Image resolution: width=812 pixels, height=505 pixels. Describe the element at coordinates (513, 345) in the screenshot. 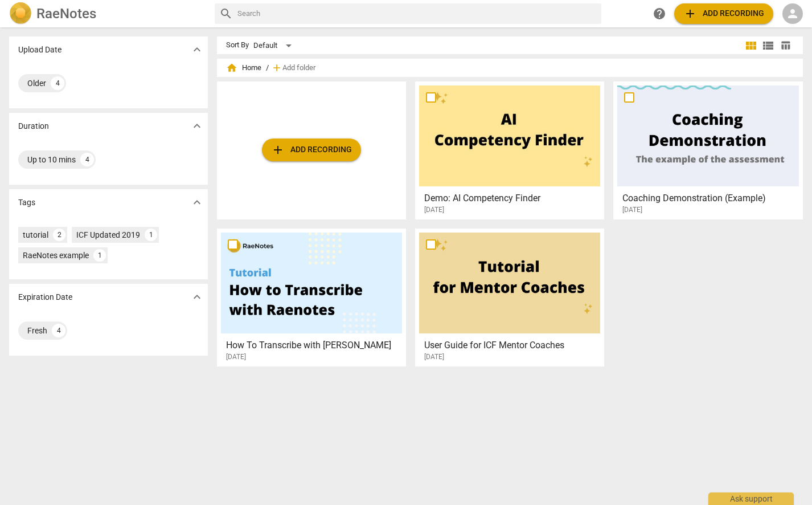

I see `h3: User Guide for ICF Mentor Coaches` at that location.